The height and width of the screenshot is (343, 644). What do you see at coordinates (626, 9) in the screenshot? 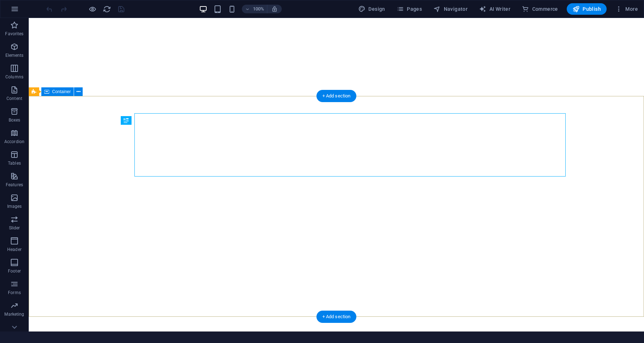
I see `span: More` at bounding box center [626, 9].